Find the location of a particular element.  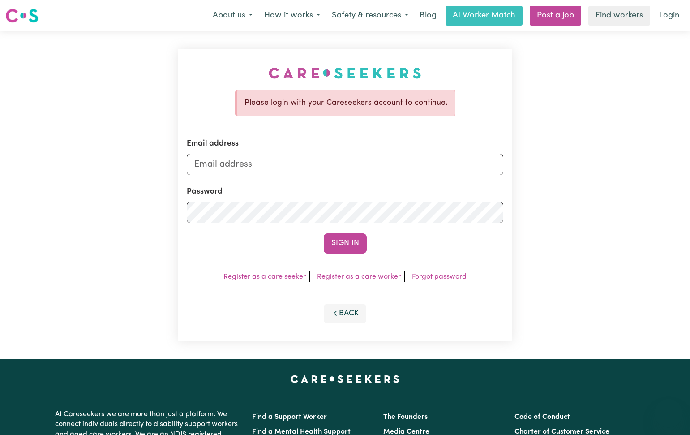

button: Back is located at coordinates (345, 313).